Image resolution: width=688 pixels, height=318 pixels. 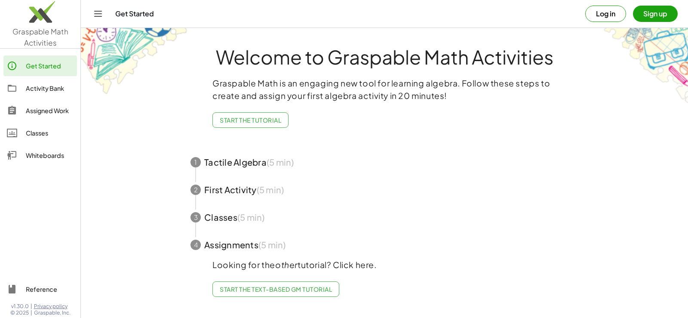 What do you see at coordinates (49, 88) in the screenshot?
I see `div: Activity Bank` at bounding box center [49, 88].